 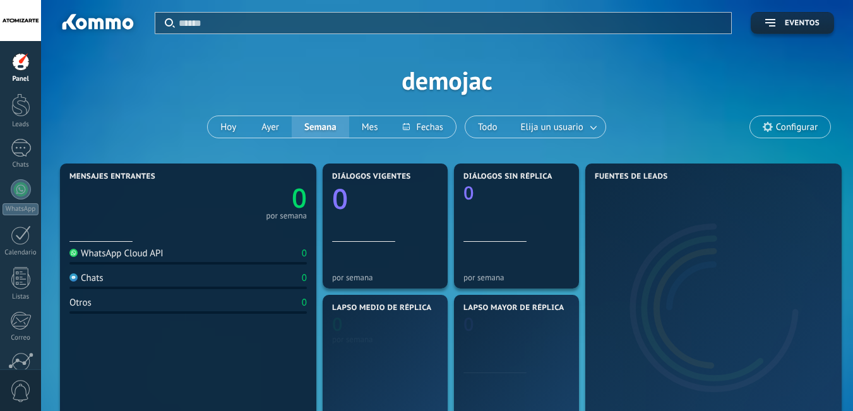 I want to click on span: Elija un usuario, so click(x=552, y=127).